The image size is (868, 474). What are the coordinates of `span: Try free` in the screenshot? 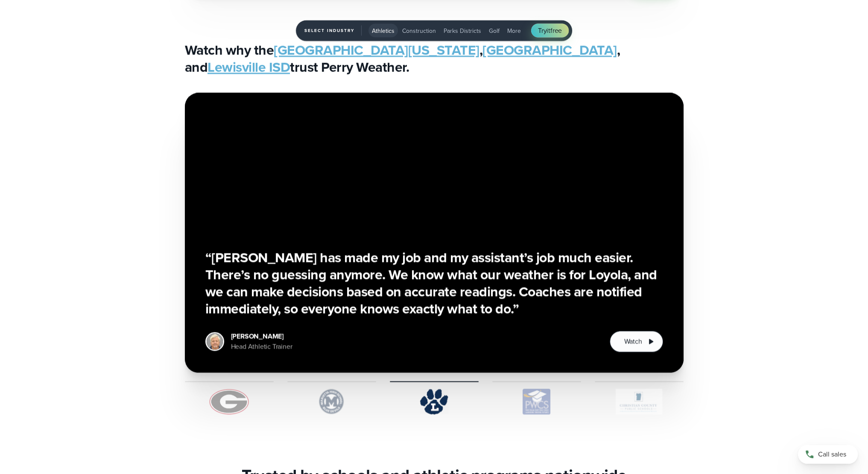 It's located at (550, 31).